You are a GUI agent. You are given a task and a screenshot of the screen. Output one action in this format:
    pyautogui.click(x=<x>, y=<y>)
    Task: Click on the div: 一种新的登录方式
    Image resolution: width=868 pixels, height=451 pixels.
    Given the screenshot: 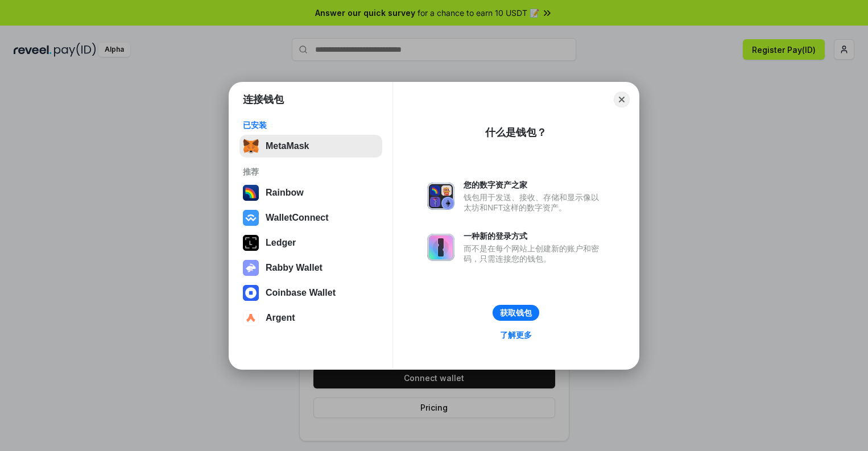 What is the action you would take?
    pyautogui.click(x=534, y=236)
    